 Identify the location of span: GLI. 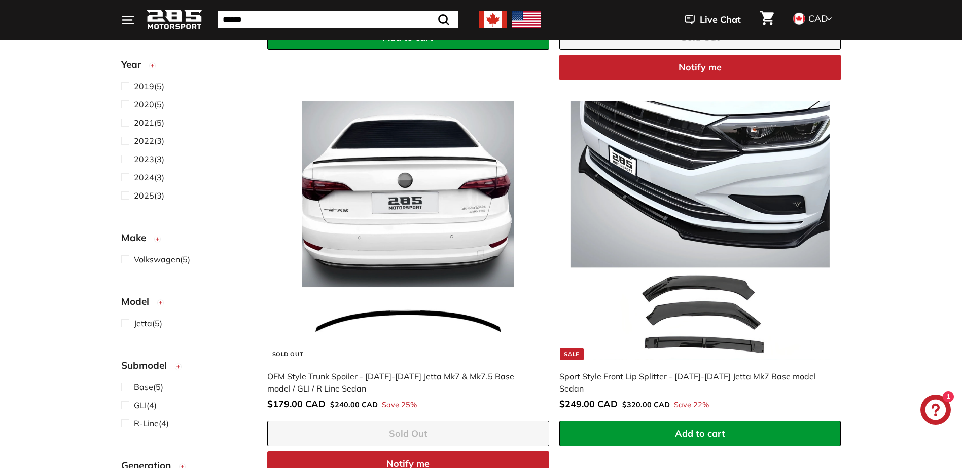
(140, 406).